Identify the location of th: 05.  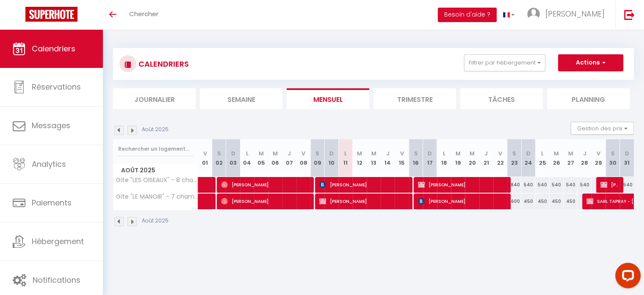
(261, 158).